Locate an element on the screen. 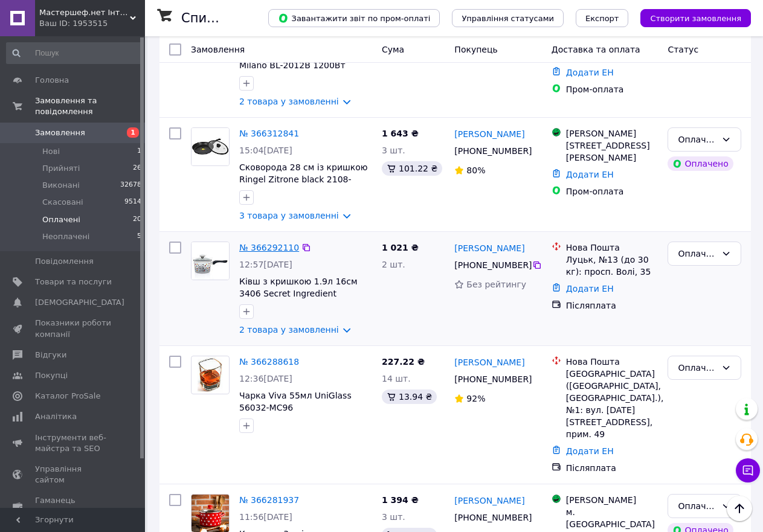 The height and width of the screenshot is (532, 763). span: Чарка Viva 55мл UniGlass 56032-MC96 is located at coordinates (295, 401).